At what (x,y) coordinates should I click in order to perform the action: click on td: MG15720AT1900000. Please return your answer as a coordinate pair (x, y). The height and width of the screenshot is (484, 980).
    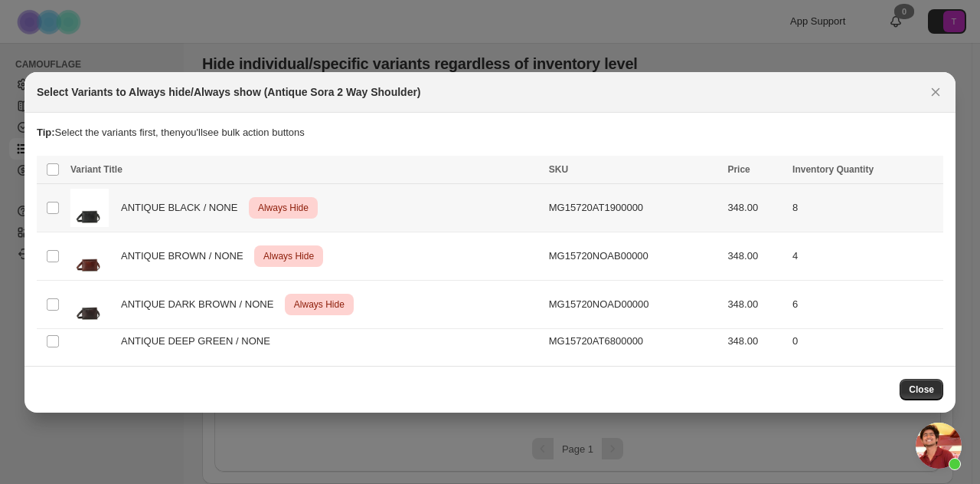
    Looking at the image, I should click on (634, 207).